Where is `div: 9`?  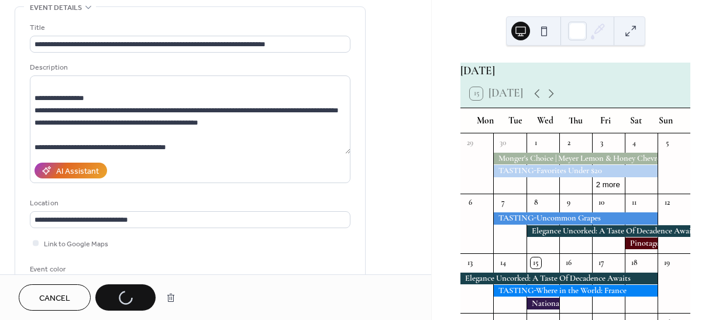 div: 9 is located at coordinates (569, 203).